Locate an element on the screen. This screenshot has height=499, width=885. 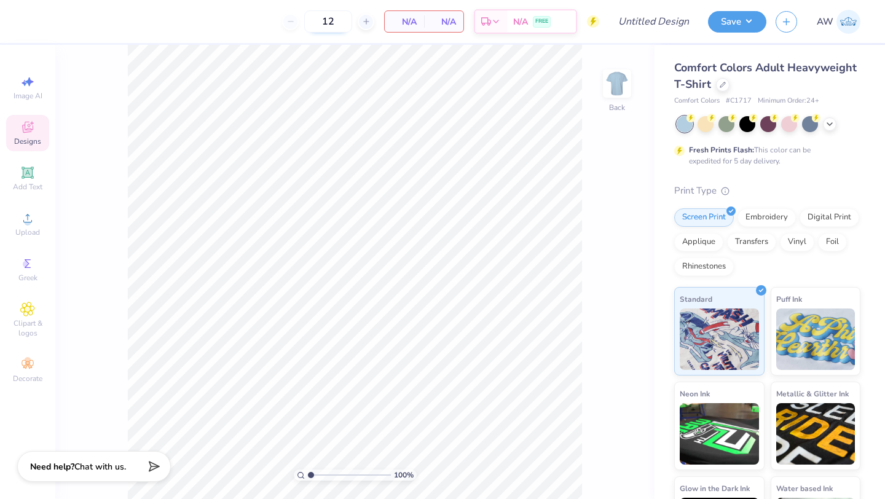
span: Neon Ink is located at coordinates (694, 393).